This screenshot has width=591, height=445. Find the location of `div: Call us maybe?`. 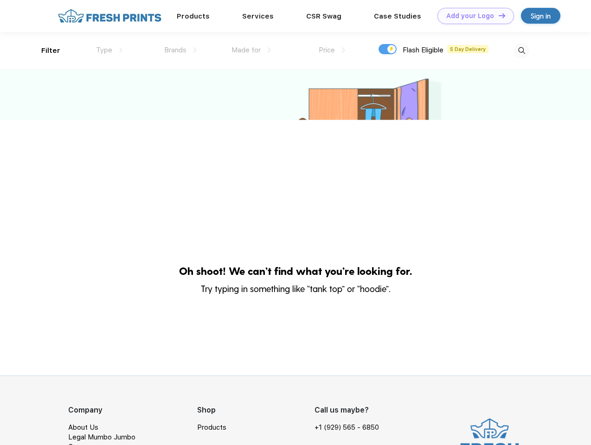

div: Call us maybe? is located at coordinates (350, 410).